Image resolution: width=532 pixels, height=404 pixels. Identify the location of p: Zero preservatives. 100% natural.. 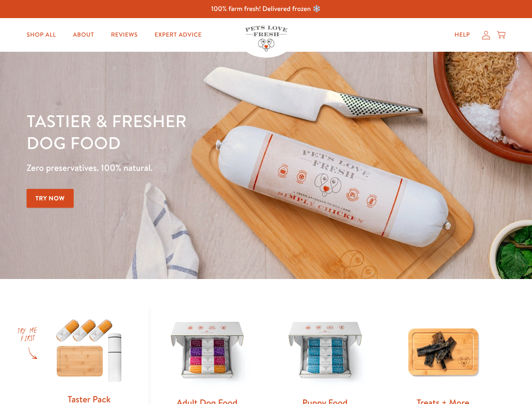
(186, 168).